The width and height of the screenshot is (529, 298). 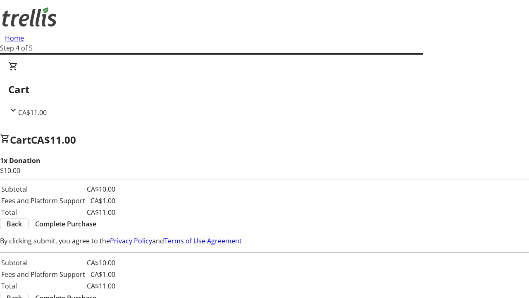 What do you see at coordinates (66, 224) in the screenshot?
I see `button: Complete Purchase` at bounding box center [66, 224].